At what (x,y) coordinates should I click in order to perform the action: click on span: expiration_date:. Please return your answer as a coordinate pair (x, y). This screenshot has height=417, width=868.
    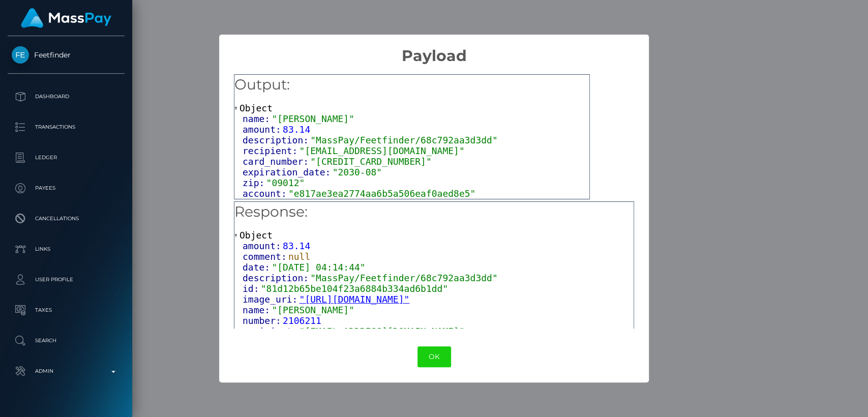
    Looking at the image, I should click on (287, 172).